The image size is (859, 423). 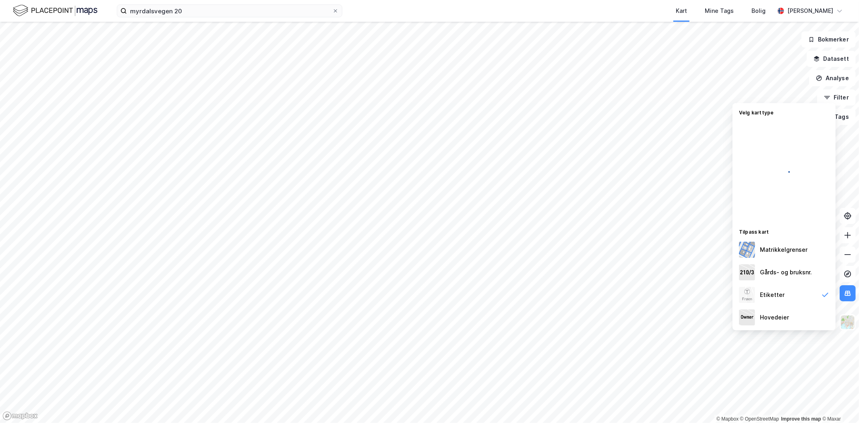 I want to click on img: majorOwner.b5e170eddb5c04bfeeff.jpeg, so click(x=747, y=317).